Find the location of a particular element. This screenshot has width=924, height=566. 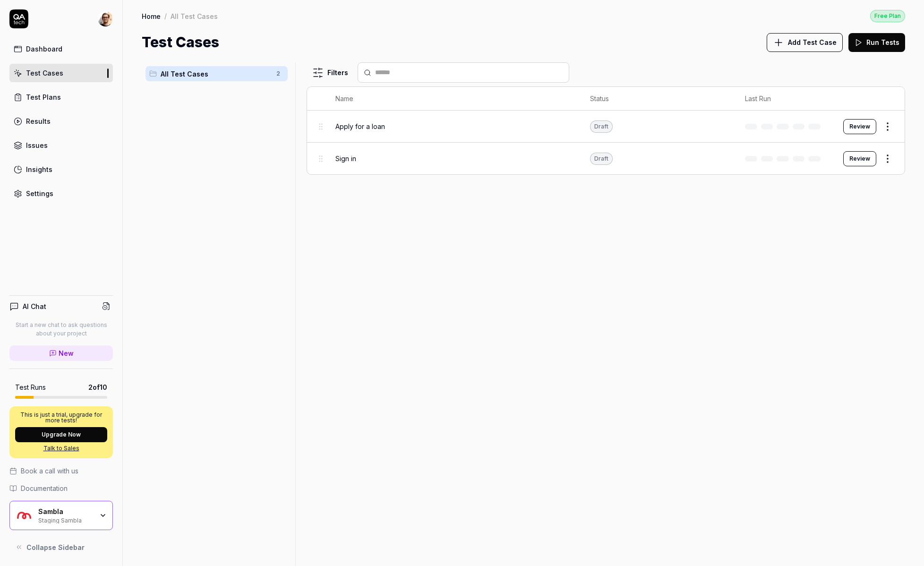

span: Documentation is located at coordinates (44, 488).